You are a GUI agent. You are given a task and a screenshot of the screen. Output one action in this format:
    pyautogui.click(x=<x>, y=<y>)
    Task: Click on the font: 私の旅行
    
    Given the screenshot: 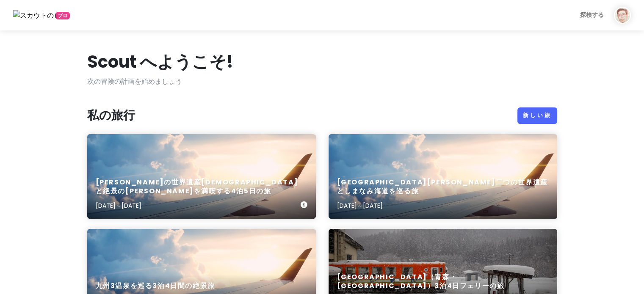 What is the action you would take?
    pyautogui.click(x=111, y=115)
    